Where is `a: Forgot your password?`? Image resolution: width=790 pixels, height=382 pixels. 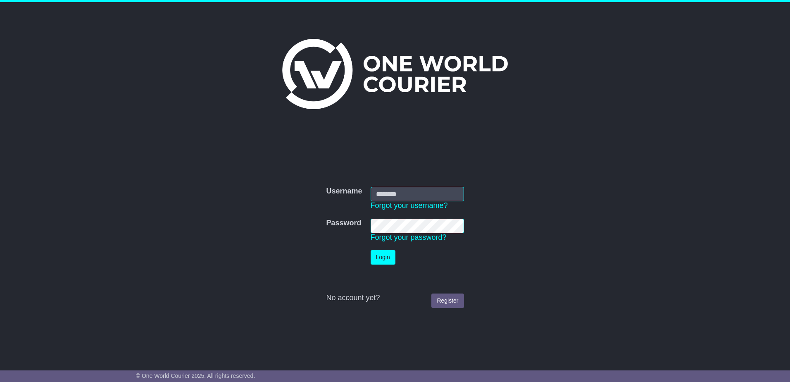 a: Forgot your password? is located at coordinates (409, 237).